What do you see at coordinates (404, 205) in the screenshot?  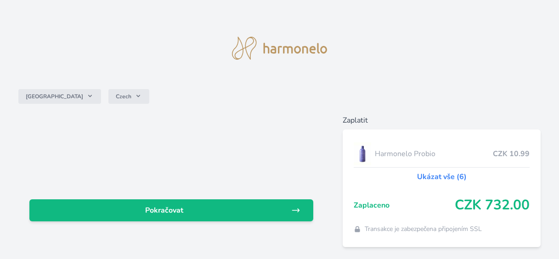 I see `span: Zaplaceno` at bounding box center [404, 205].